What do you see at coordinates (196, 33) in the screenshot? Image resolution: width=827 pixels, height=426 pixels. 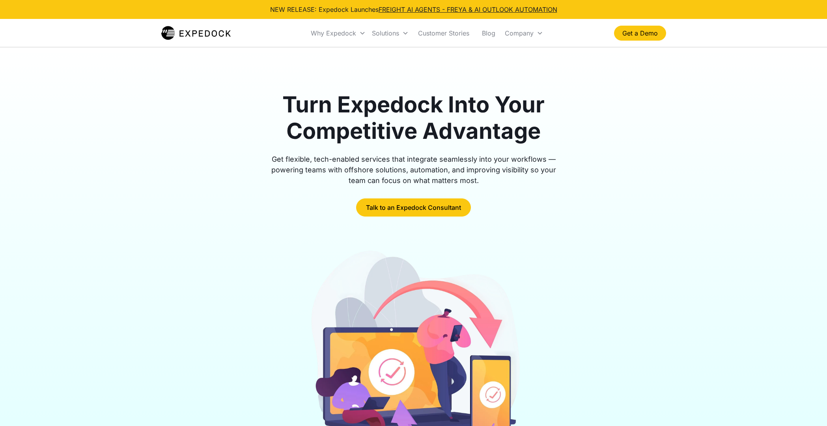 I see `img: Expedock Logo` at bounding box center [196, 33].